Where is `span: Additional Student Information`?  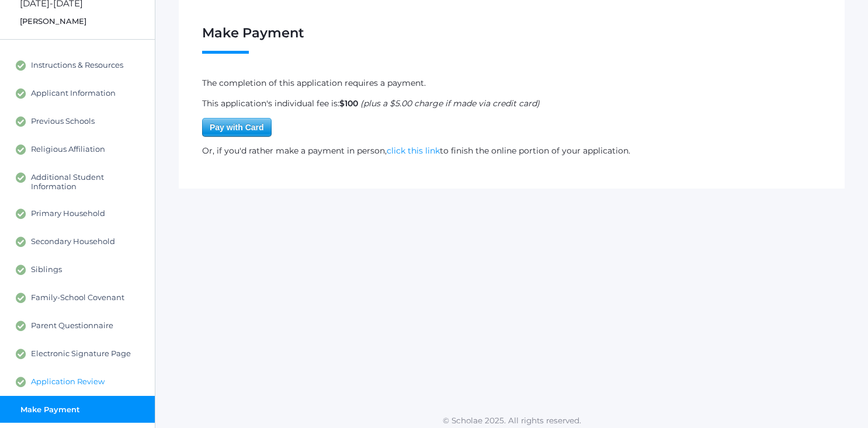
span: Additional Student Information is located at coordinates (87, 182).